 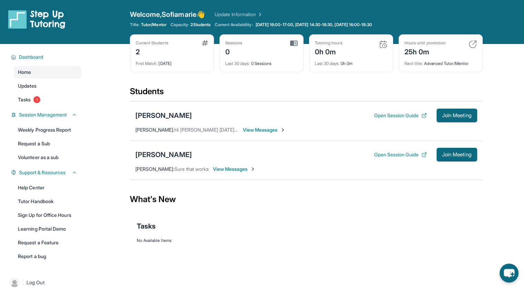 What do you see at coordinates (48, 130) in the screenshot?
I see `a: Weekly Progress Report` at bounding box center [48, 130].